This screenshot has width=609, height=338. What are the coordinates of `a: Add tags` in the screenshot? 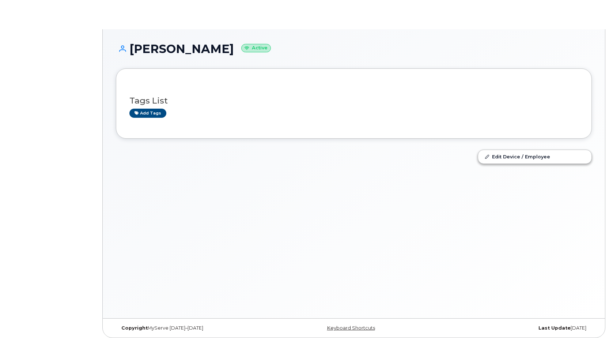 It's located at (148, 113).